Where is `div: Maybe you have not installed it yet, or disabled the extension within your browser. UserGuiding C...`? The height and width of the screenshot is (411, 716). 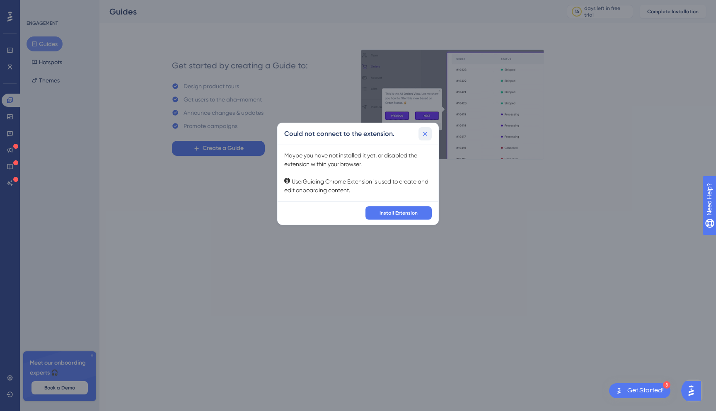
div: Maybe you have not installed it yet, or disabled the extension within your browser. UserGuiding C... is located at coordinates (358, 173).